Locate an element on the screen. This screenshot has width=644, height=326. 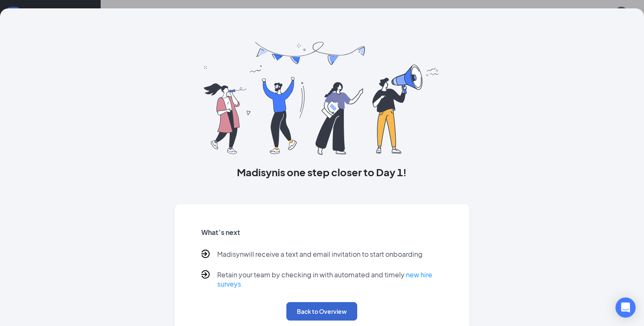
a: new hire surveys is located at coordinates (324, 278).